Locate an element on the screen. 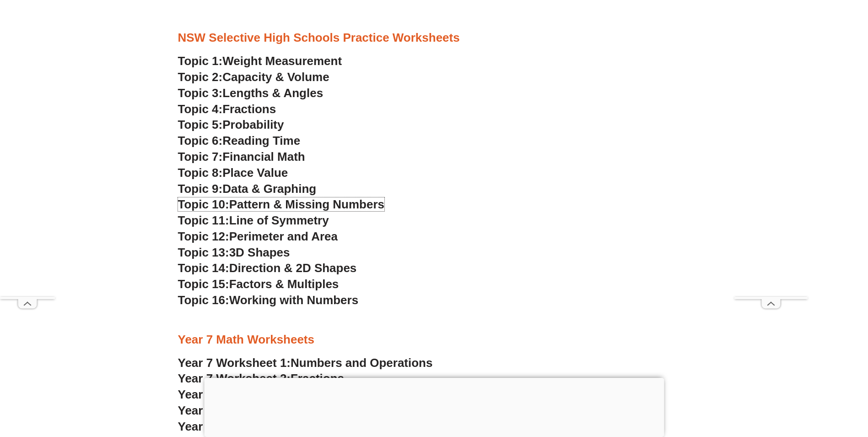 This screenshot has width=868, height=437. a: Topic 11:Line of Symmetry is located at coordinates (254, 220).